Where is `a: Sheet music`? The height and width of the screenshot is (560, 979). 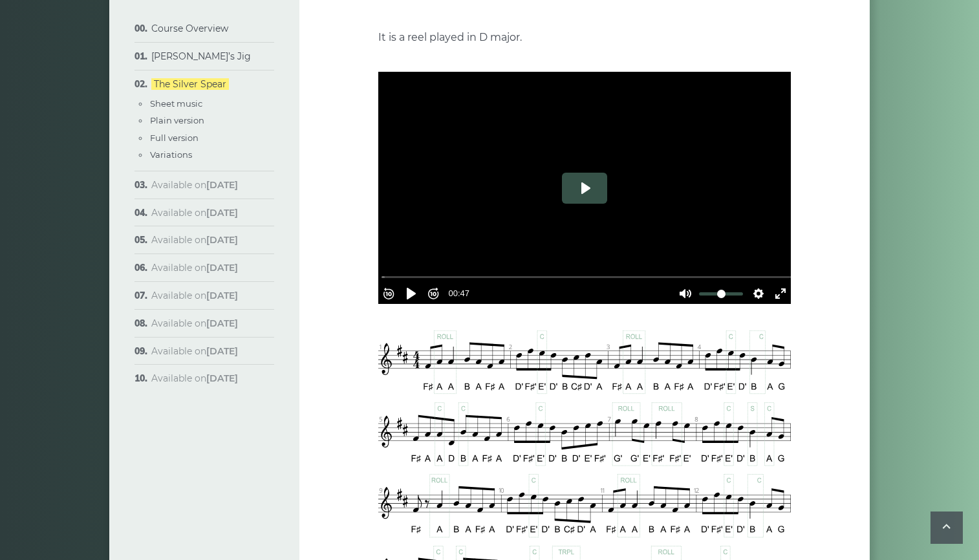 a: Sheet music is located at coordinates (176, 103).